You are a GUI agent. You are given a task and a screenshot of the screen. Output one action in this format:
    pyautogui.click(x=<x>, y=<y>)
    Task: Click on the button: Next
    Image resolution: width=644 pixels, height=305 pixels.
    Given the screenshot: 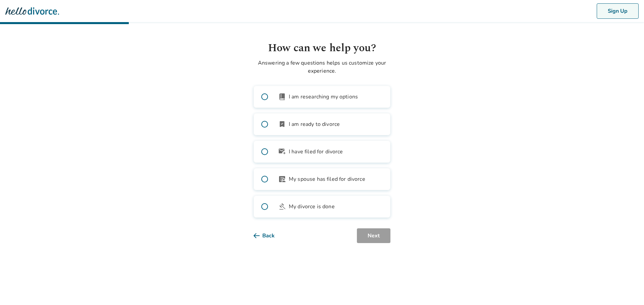 What is the action you would take?
    pyautogui.click(x=374, y=236)
    